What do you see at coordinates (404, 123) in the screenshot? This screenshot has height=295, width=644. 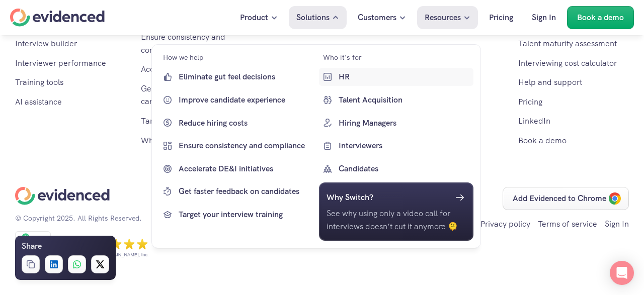 I see `p: Hiring Managers` at bounding box center [404, 123].